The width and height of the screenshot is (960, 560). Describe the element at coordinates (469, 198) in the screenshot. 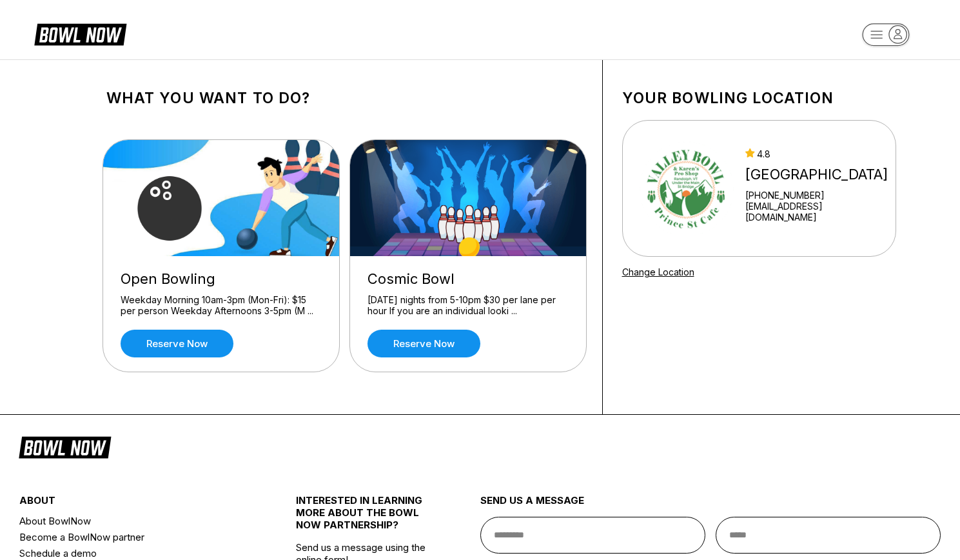

I see `img: Cosmic Bowl` at that location.